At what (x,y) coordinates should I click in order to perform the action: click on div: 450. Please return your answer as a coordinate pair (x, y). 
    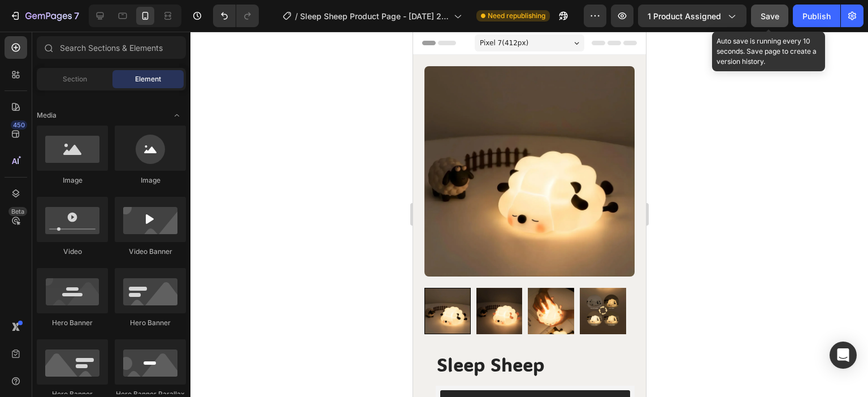
    Looking at the image, I should click on (18, 125).